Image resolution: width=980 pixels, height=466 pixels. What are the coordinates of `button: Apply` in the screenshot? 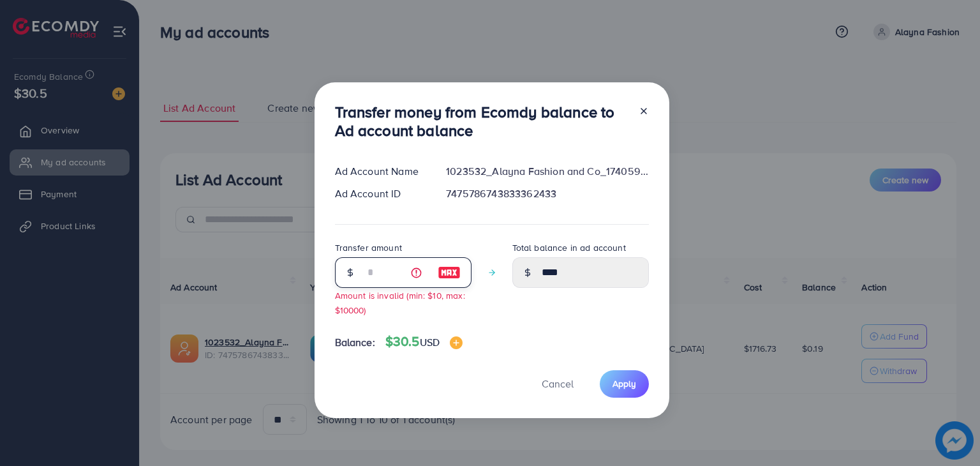 It's located at (624, 383).